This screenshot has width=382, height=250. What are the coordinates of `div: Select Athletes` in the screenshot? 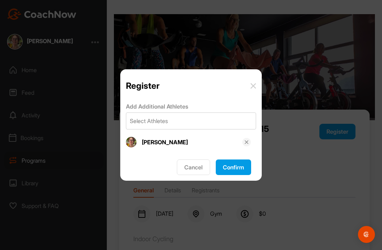 It's located at (149, 121).